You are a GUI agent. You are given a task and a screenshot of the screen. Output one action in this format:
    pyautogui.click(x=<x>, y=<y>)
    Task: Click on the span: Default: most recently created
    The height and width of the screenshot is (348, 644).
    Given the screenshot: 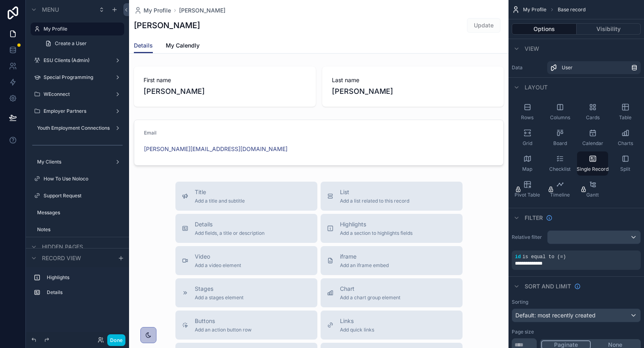 What is the action you would take?
    pyautogui.click(x=555, y=315)
    